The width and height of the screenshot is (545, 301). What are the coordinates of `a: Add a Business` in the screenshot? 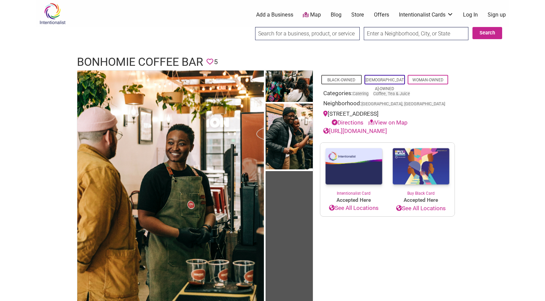 It's located at (275, 15).